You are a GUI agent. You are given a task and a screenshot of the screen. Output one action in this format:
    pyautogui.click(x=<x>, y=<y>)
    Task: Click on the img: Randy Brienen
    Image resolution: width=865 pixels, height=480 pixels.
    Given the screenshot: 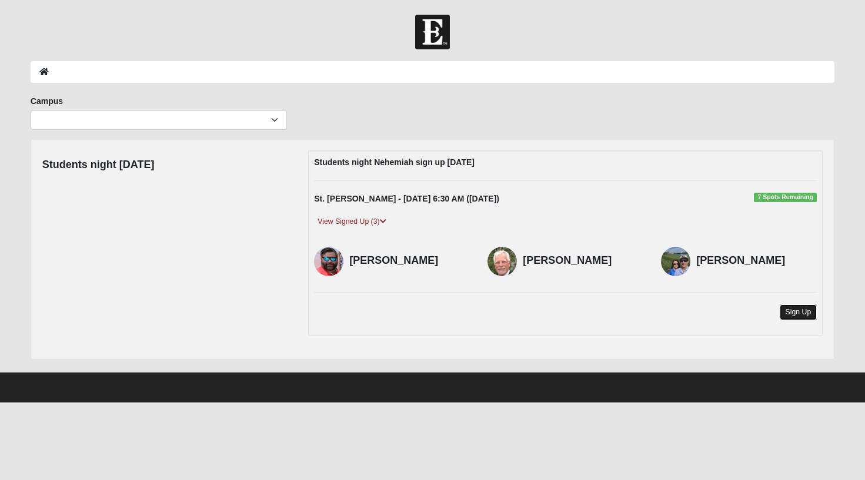 What is the action you would take?
    pyautogui.click(x=502, y=262)
    